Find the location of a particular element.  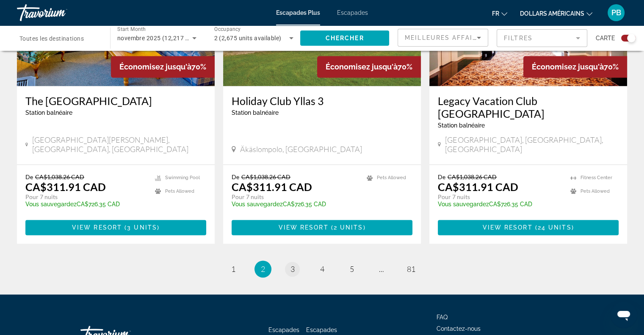

span: novembre 2025 (12,217 units available) is located at coordinates (173, 38).